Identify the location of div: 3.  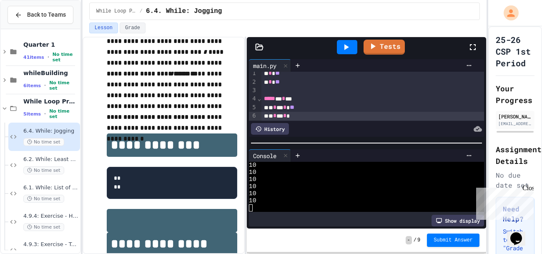
(253, 90).